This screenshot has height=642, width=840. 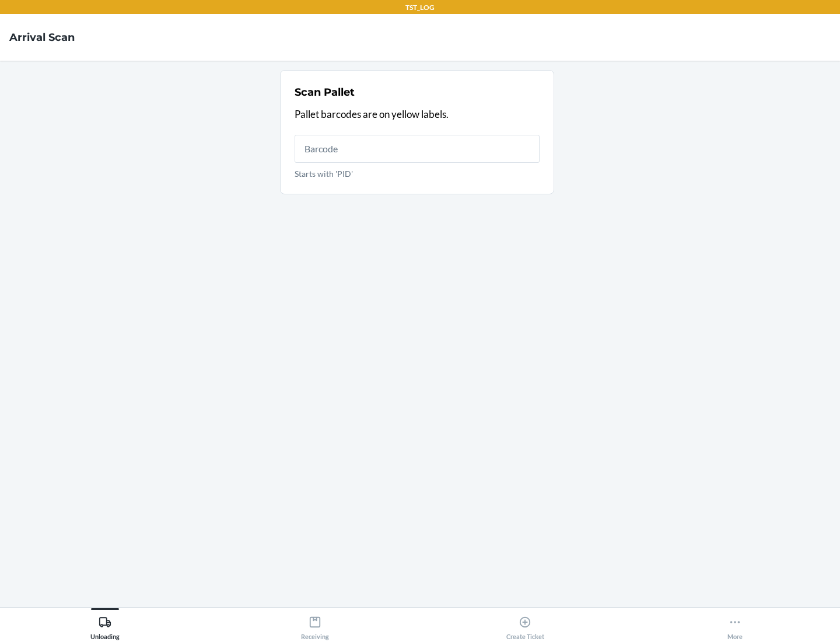 I want to click on div: More, so click(x=735, y=625).